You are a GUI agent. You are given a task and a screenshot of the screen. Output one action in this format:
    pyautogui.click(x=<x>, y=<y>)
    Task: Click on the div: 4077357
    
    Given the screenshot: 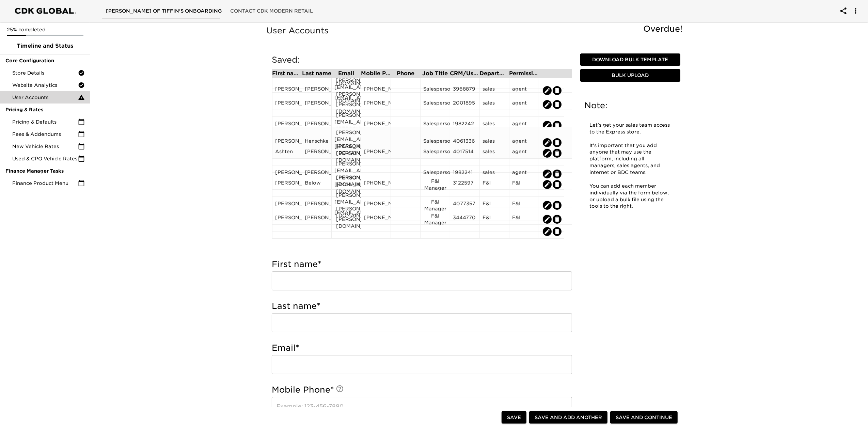 What is the action you would take?
    pyautogui.click(x=465, y=205)
    